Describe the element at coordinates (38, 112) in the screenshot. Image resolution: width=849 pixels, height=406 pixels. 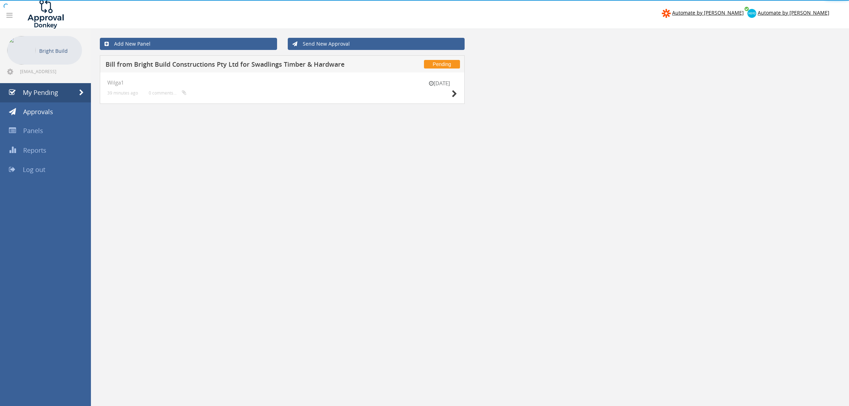
I see `span: Approvals` at that location.